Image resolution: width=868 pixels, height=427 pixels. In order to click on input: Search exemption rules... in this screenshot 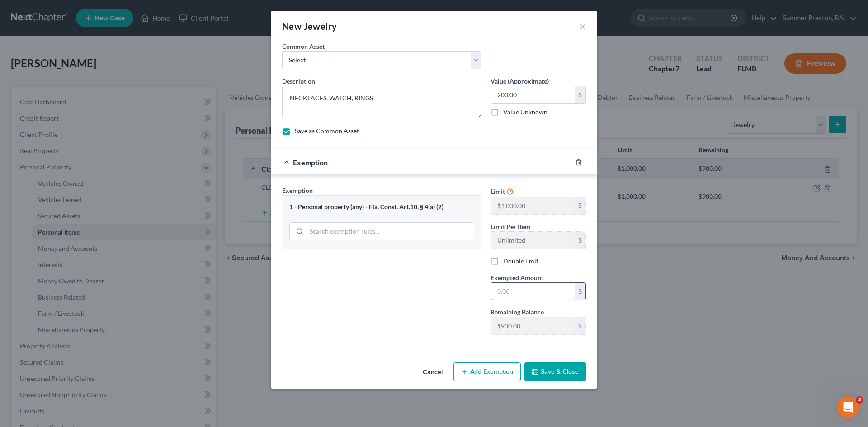, I will do `click(390, 232)`.